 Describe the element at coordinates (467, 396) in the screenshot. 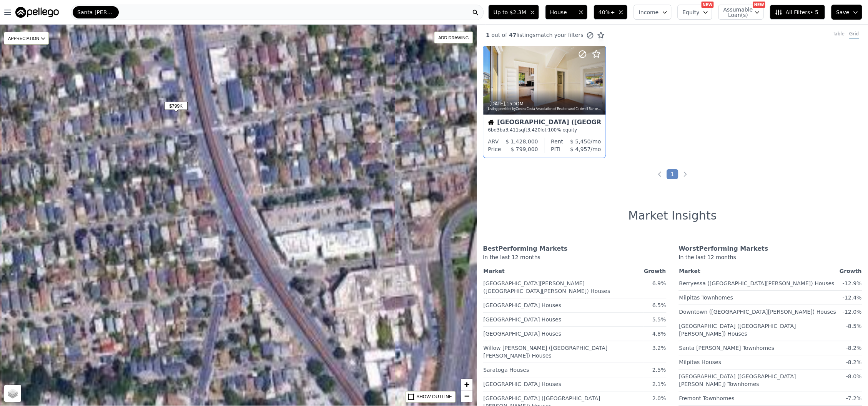

I see `a: Zoom out` at that location.